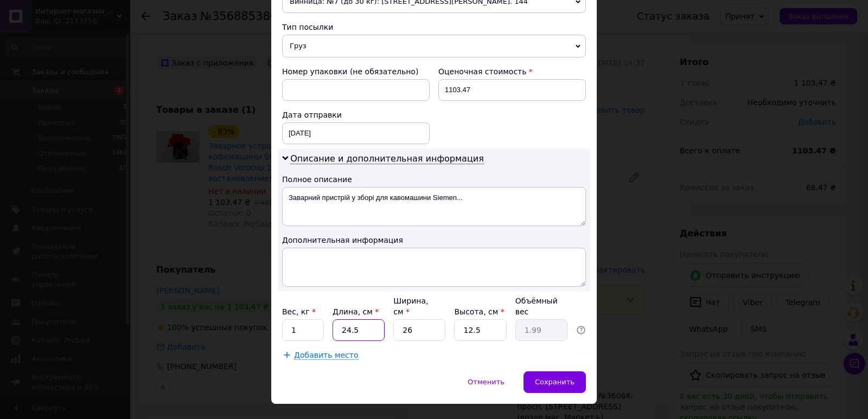 This screenshot has height=419, width=868. Describe the element at coordinates (355, 312) in the screenshot. I see `label: Длина, см` at that location.